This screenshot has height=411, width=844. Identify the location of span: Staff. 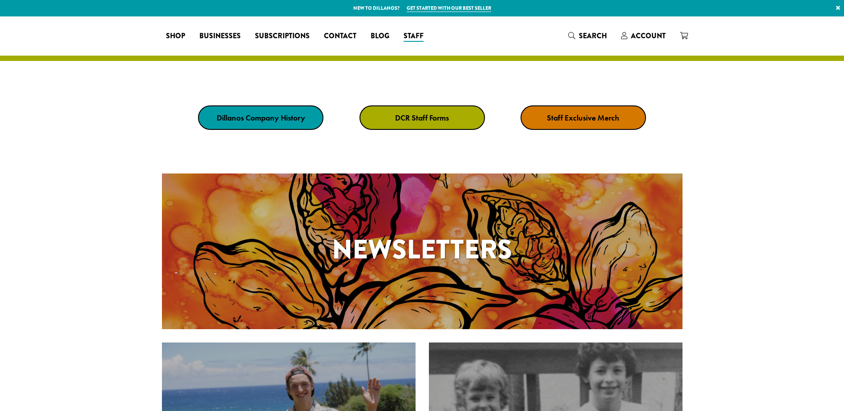
(413, 36).